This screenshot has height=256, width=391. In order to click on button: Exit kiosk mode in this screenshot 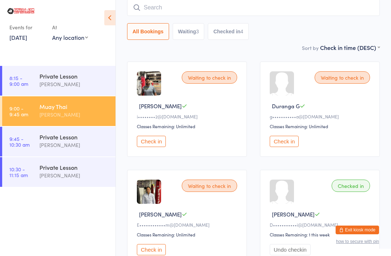, I will do `click(357, 230)`.